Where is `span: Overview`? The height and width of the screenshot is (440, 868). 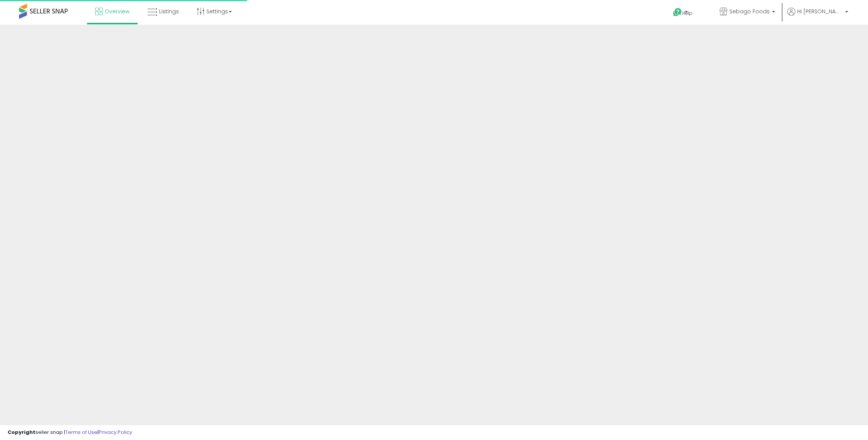
span: Overview is located at coordinates (117, 11).